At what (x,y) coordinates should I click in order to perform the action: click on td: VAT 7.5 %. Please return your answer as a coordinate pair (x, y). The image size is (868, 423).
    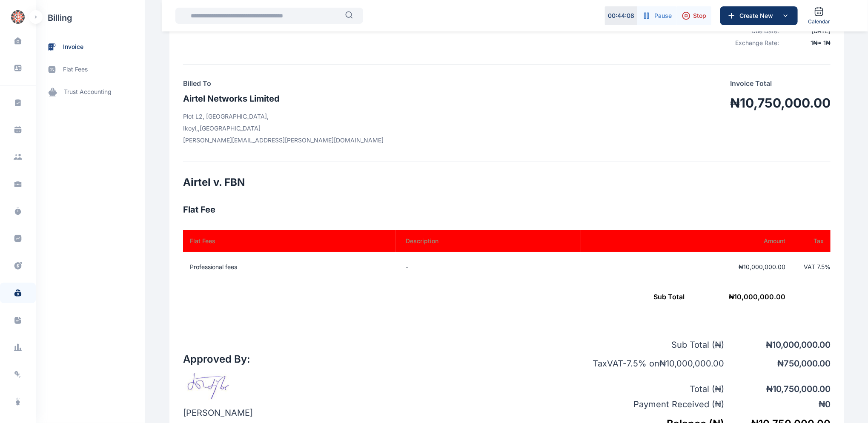
    Looking at the image, I should click on (811, 267).